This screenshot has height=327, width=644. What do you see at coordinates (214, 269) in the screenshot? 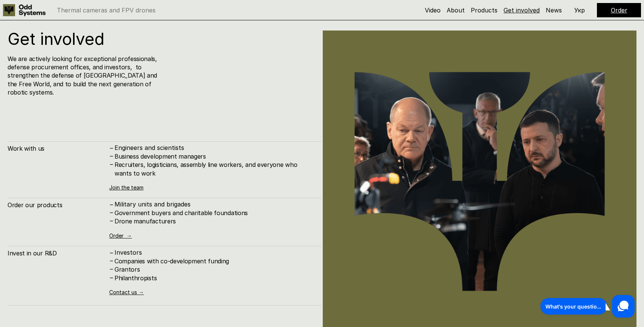
I see `h4: Grantors` at bounding box center [214, 269].